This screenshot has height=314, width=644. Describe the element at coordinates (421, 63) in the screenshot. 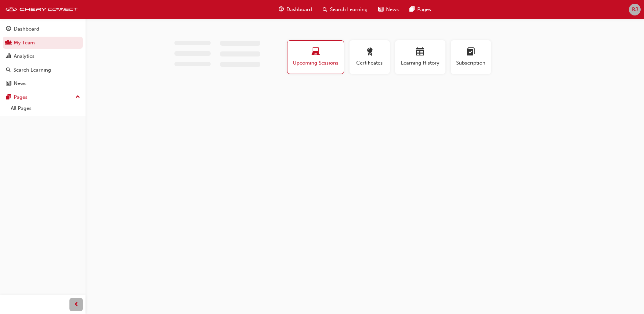

I see `span: Learning History` at that location.